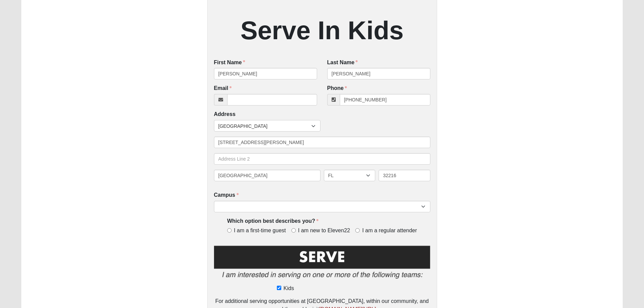  Describe the element at coordinates (226, 195) in the screenshot. I see `label: Campus` at that location.